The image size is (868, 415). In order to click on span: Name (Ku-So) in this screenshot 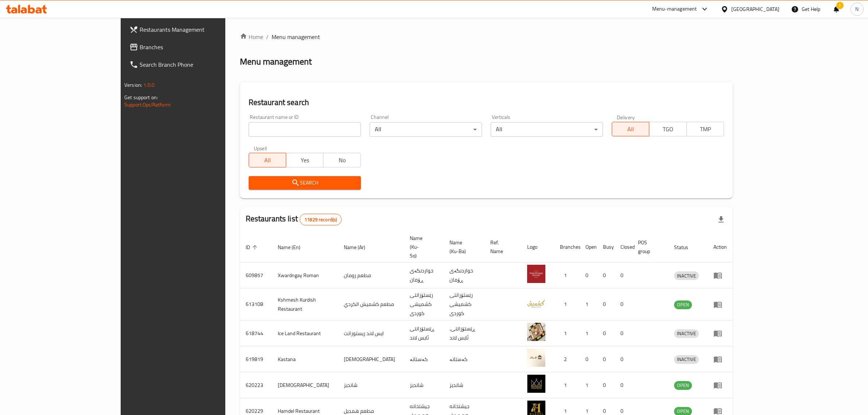, I will do `click(422, 247)`.